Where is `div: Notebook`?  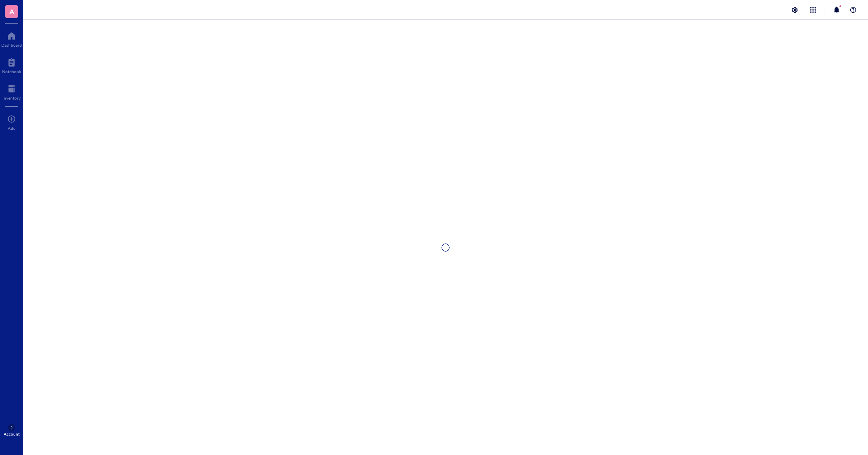 div: Notebook is located at coordinates (11, 72).